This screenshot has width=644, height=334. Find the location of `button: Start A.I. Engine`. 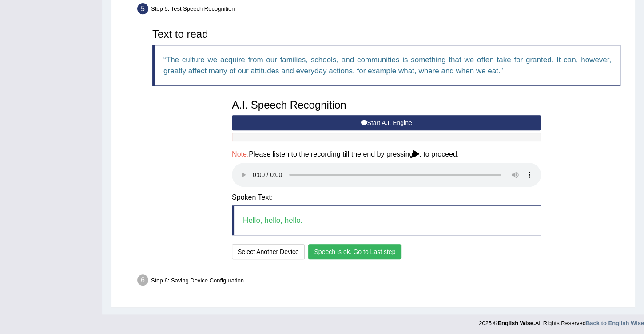

button: Start A.I. Engine is located at coordinates (387, 123).